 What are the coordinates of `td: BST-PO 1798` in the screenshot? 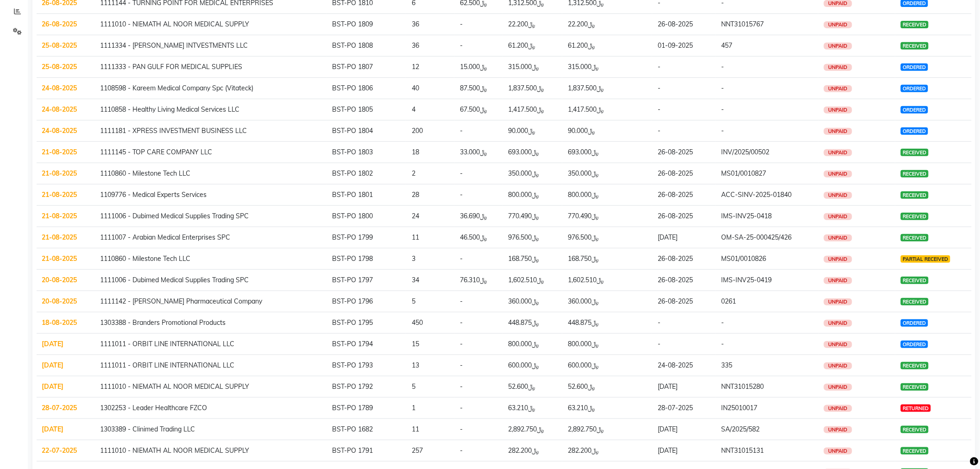 It's located at (366, 259).